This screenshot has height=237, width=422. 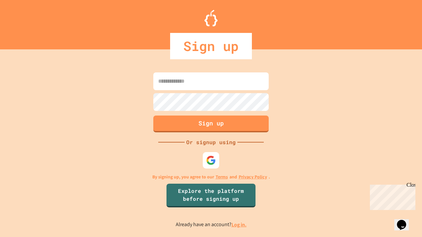 I want to click on div: Sign up, so click(x=211, y=46).